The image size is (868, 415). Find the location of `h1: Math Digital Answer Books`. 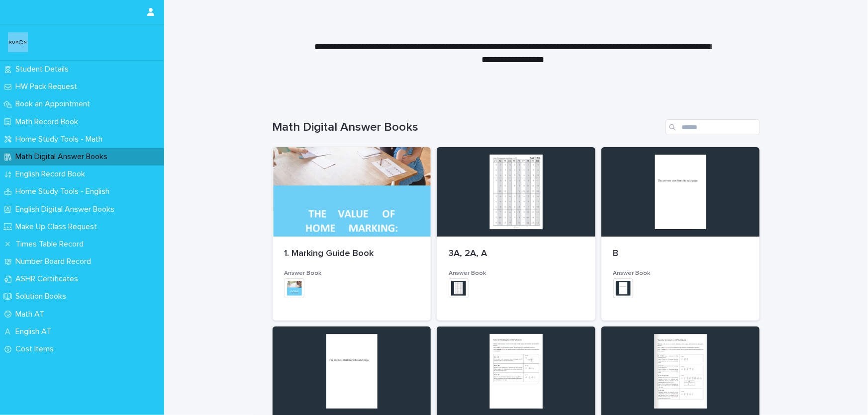

h1: Math Digital Answer Books is located at coordinates (467, 127).